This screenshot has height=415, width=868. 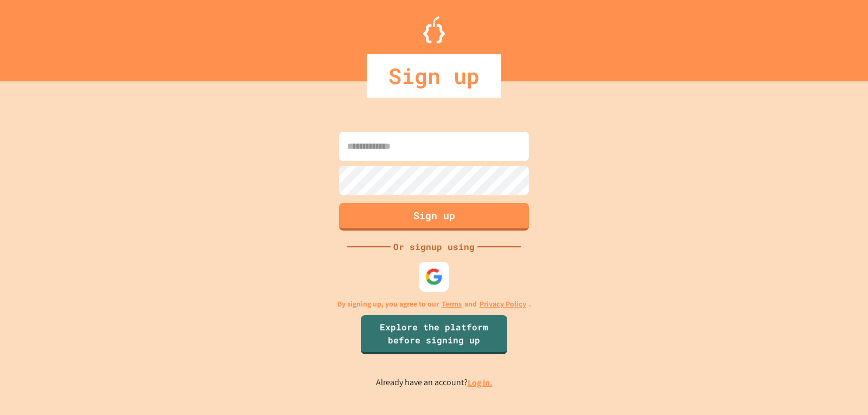 I want to click on button: Sign up, so click(x=434, y=216).